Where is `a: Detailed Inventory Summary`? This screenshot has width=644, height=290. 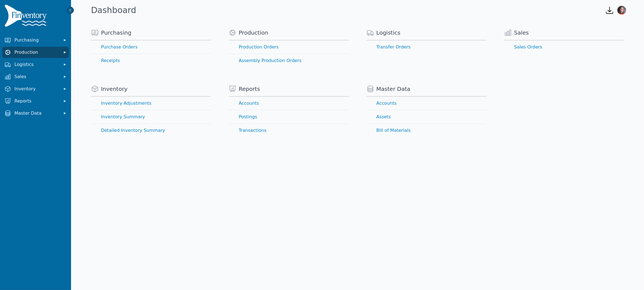
a: Detailed Inventory Summary is located at coordinates (151, 131).